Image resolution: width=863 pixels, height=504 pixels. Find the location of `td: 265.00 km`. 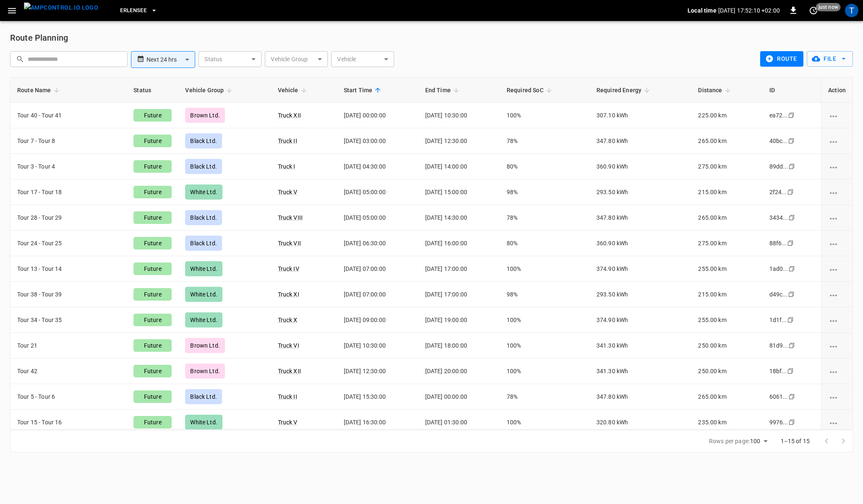

td: 265.00 km is located at coordinates (727, 218).